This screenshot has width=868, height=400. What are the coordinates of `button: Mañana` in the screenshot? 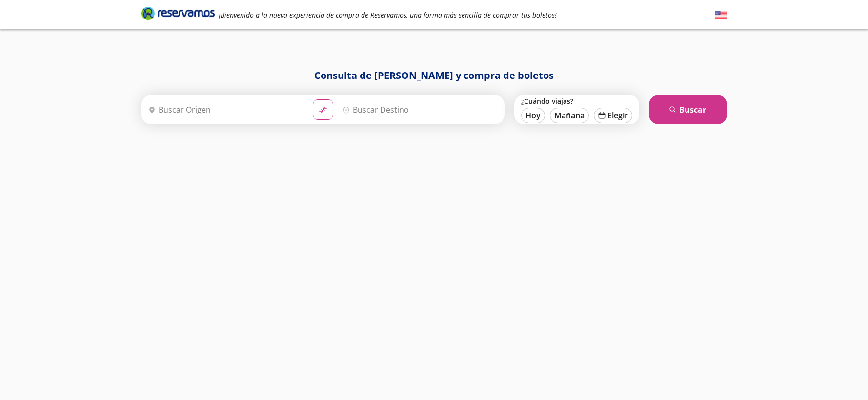 It's located at (569, 116).